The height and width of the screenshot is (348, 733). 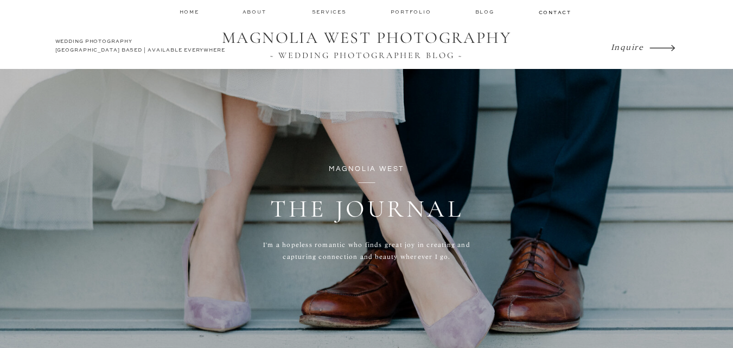 What do you see at coordinates (555, 12) in the screenshot?
I see `a: contact` at bounding box center [555, 12].